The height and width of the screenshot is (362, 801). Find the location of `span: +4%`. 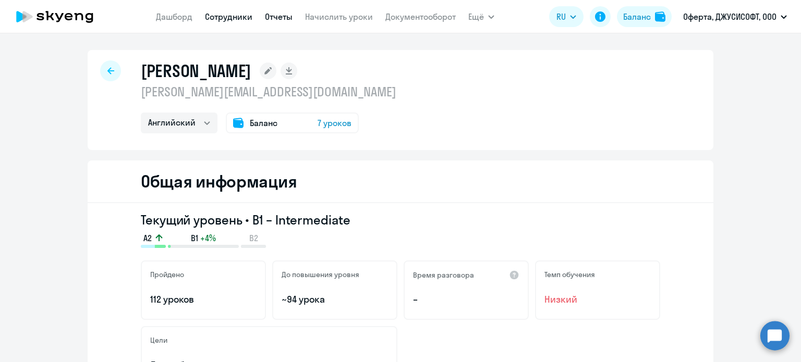

span: +4% is located at coordinates (208, 238).